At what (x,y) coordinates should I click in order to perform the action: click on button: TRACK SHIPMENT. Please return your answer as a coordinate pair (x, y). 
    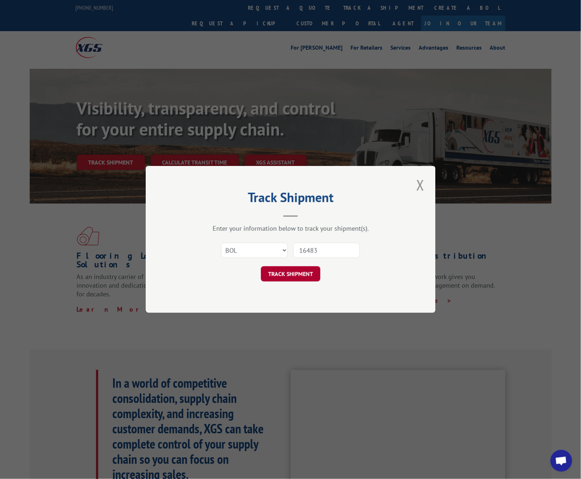
    Looking at the image, I should click on (291, 275).